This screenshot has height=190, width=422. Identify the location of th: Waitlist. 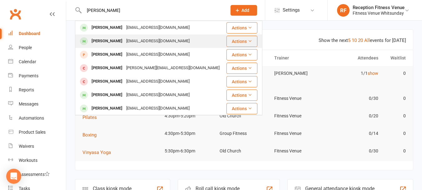
(395, 58).